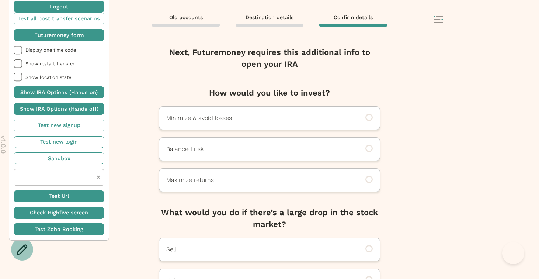  I want to click on button: Logout, so click(59, 7).